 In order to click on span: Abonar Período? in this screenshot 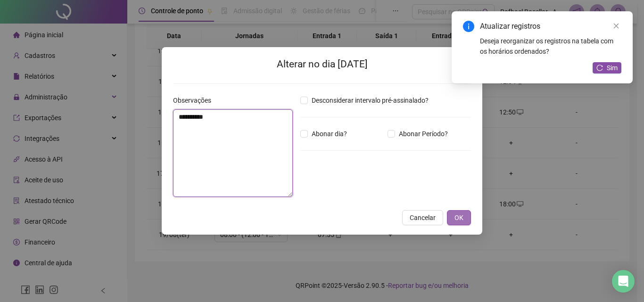, I will do `click(423, 134)`.